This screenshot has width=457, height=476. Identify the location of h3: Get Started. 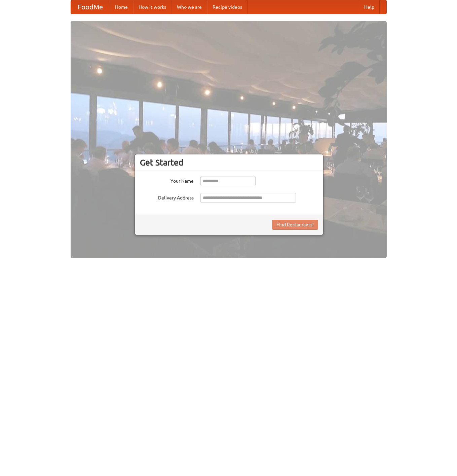
(229, 162).